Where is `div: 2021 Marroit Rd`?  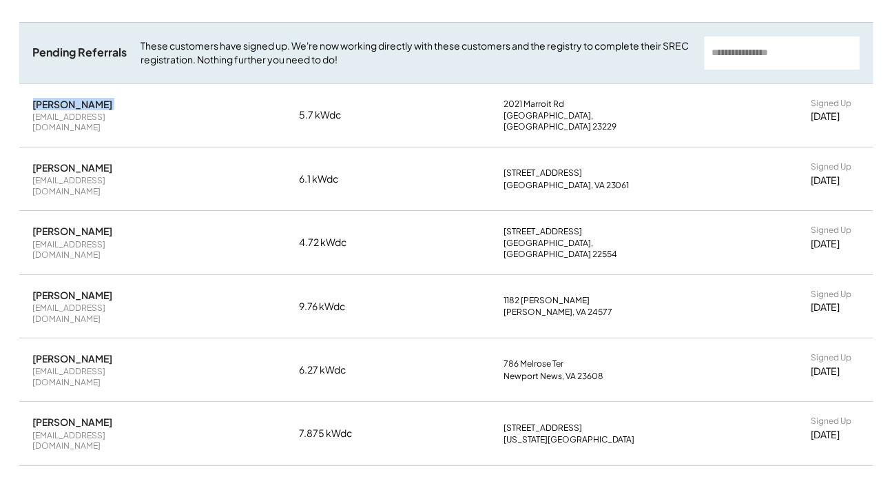
div: 2021 Marroit Rd is located at coordinates (534, 104).